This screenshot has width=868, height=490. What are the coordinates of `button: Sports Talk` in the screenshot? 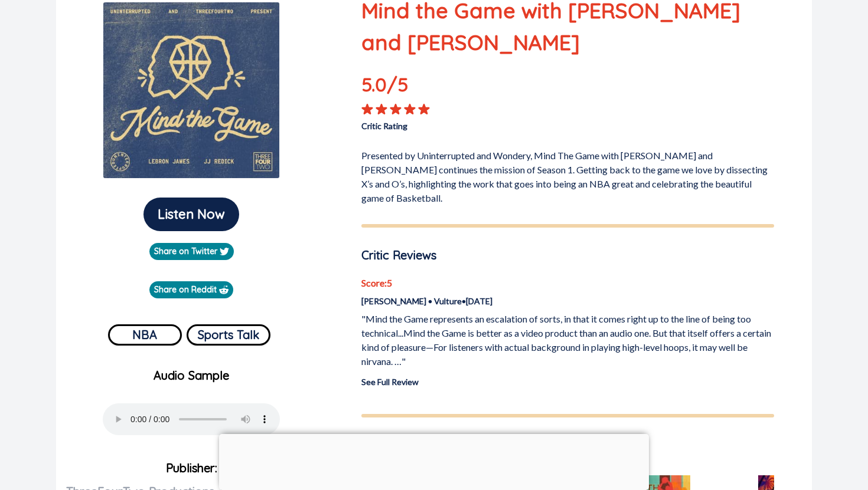 It's located at (229, 335).